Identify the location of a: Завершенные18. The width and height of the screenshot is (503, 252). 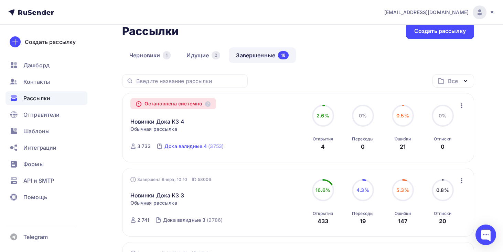
(262, 55).